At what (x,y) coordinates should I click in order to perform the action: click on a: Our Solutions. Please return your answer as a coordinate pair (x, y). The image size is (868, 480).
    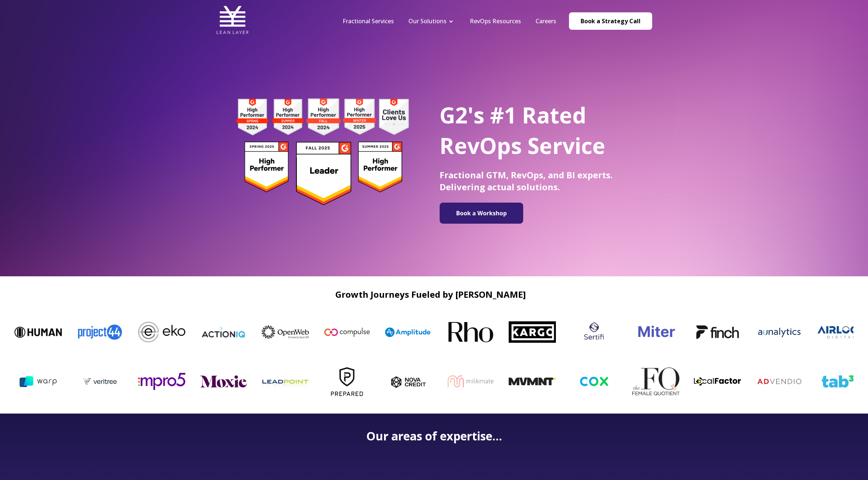
    Looking at the image, I should click on (427, 21).